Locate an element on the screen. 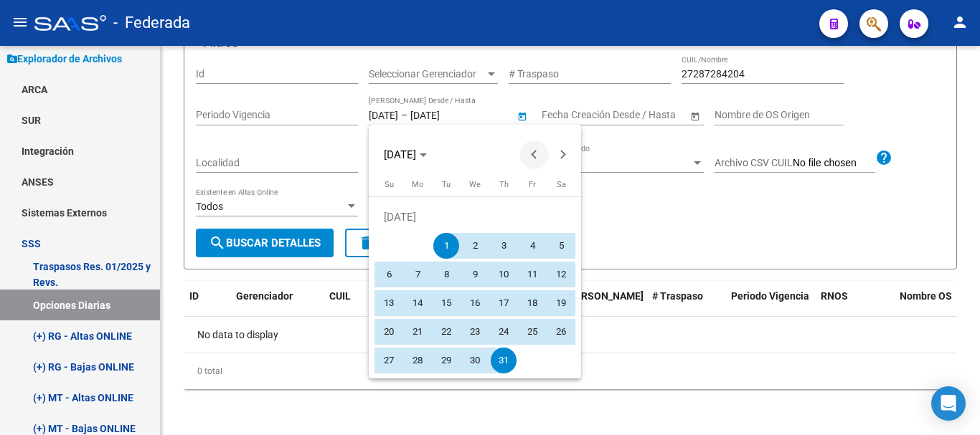 The height and width of the screenshot is (435, 980). span: 13 is located at coordinates (389, 304).